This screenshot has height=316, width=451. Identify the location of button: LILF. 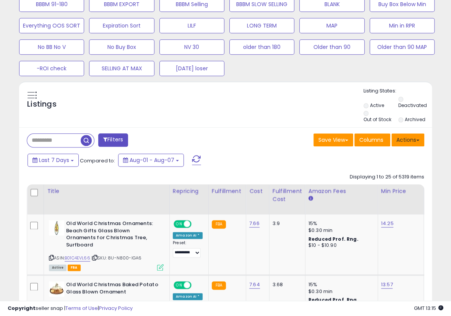
(192, 26).